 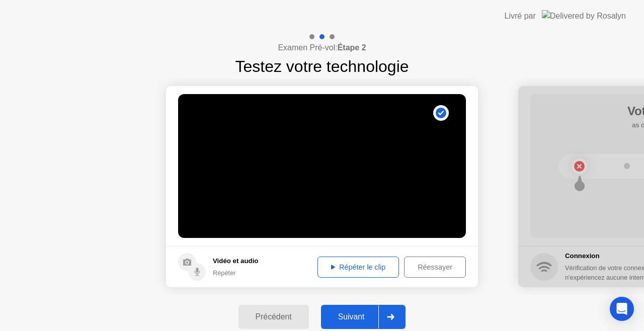 What do you see at coordinates (274, 317) in the screenshot?
I see `div: Précédent` at bounding box center [274, 317].